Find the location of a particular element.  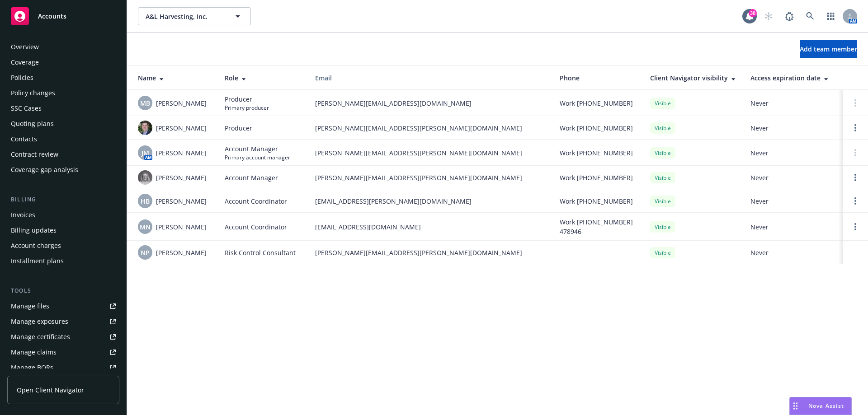

div: 30 is located at coordinates (752, 13).